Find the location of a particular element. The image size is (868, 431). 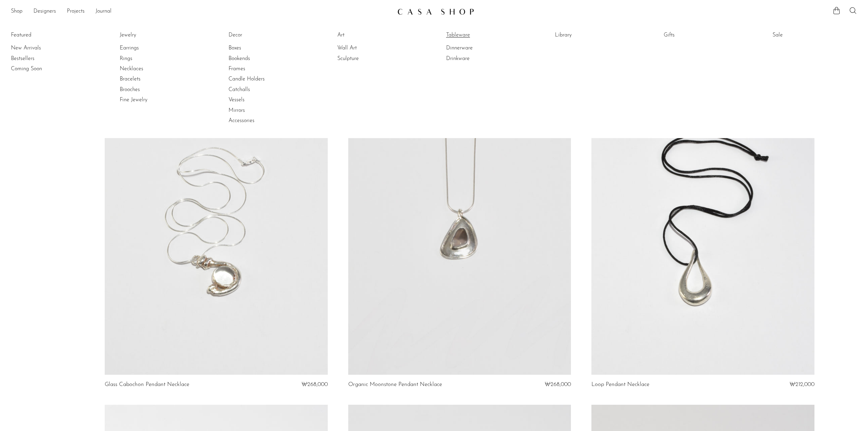

a: Dinnerware is located at coordinates (471, 48).